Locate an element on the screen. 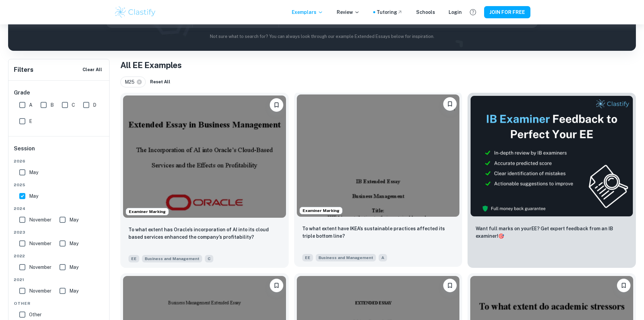  span: E is located at coordinates (31, 121).